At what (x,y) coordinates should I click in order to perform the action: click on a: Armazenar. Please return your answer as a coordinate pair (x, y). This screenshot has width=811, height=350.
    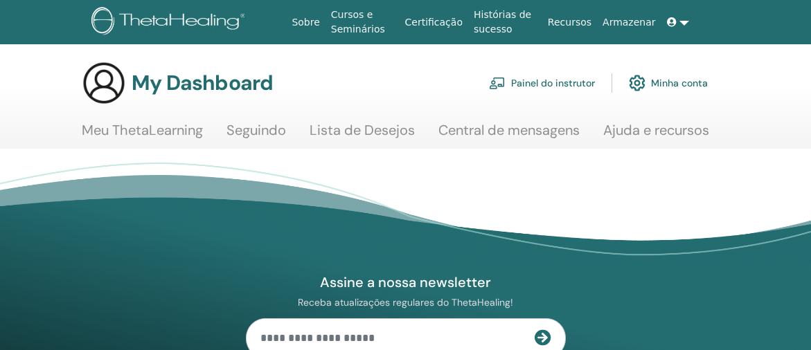
    Looking at the image, I should click on (629, 22).